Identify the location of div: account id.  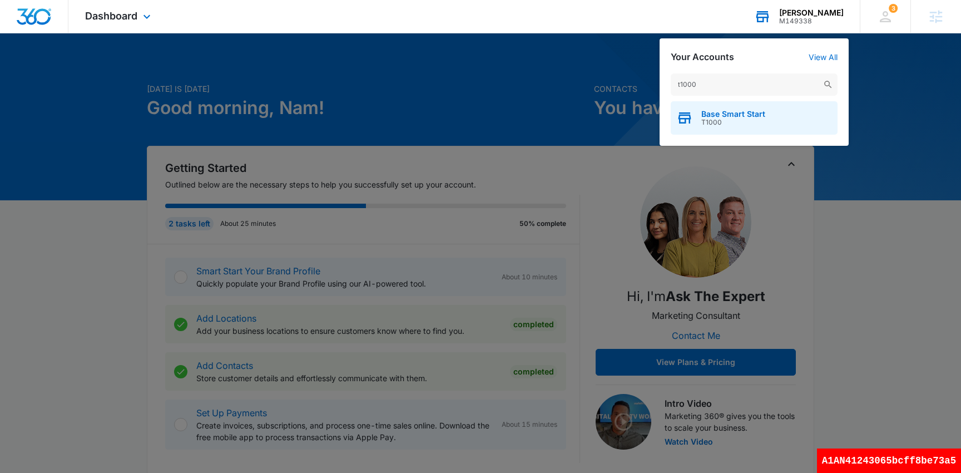
(811, 21).